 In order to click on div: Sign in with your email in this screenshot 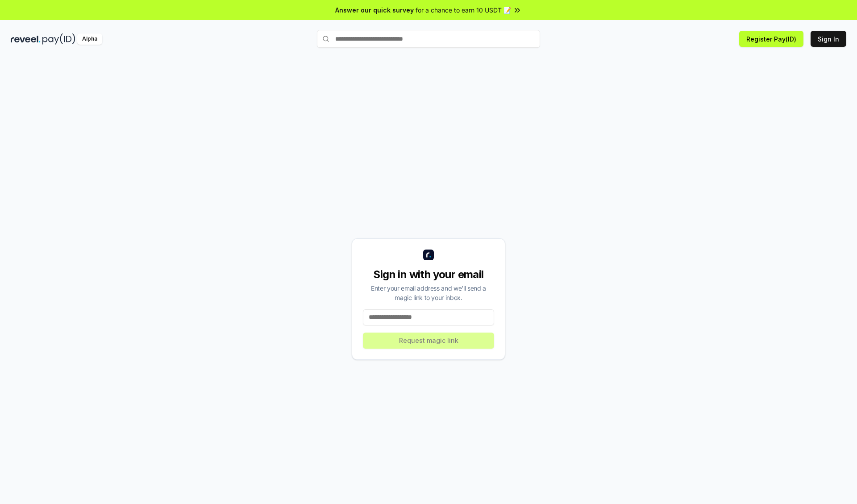, I will do `click(429, 274)`.